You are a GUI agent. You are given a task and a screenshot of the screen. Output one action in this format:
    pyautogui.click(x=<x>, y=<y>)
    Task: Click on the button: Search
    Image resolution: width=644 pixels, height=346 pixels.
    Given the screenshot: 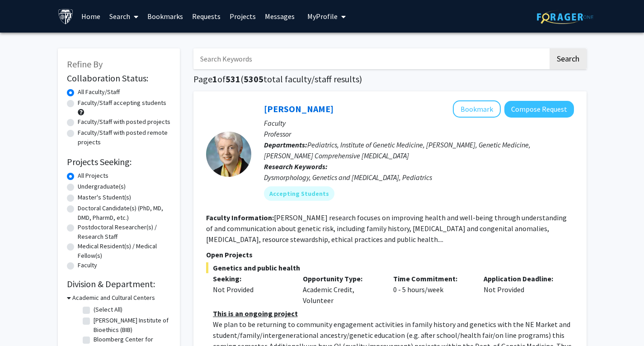 What is the action you would take?
    pyautogui.click(x=568, y=59)
    